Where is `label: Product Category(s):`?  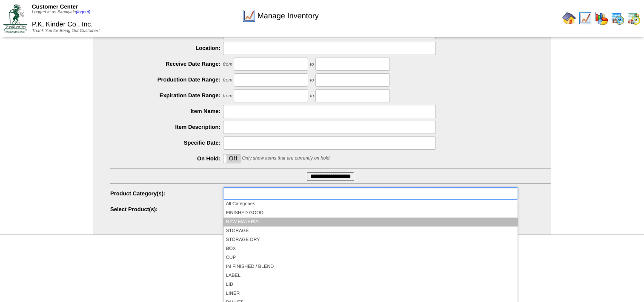 label: Product Category(s): is located at coordinates (167, 193).